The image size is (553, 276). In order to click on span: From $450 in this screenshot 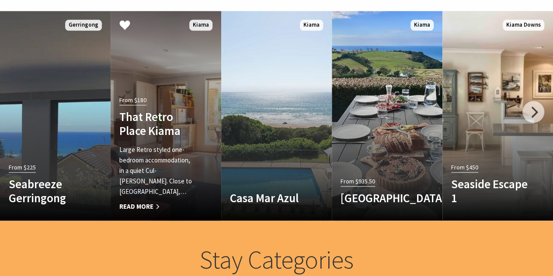, I will do `click(465, 167)`.